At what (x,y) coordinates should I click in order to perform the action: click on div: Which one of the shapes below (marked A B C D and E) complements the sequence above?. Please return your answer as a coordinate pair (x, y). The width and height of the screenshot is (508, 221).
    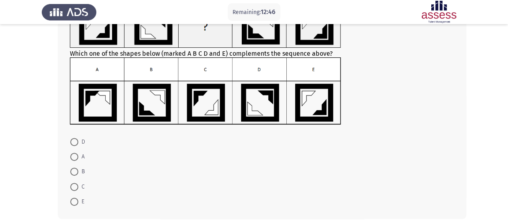
    Looking at the image, I should click on (262, 65).